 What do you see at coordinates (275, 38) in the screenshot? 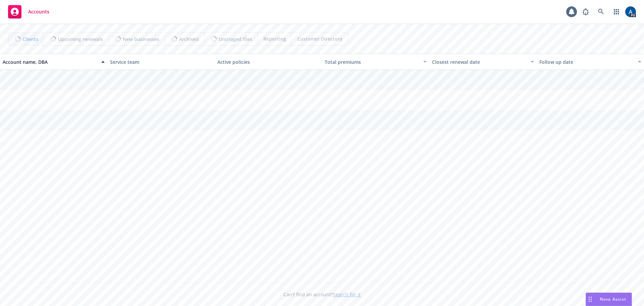
I see `span: Reporting` at bounding box center [275, 38].